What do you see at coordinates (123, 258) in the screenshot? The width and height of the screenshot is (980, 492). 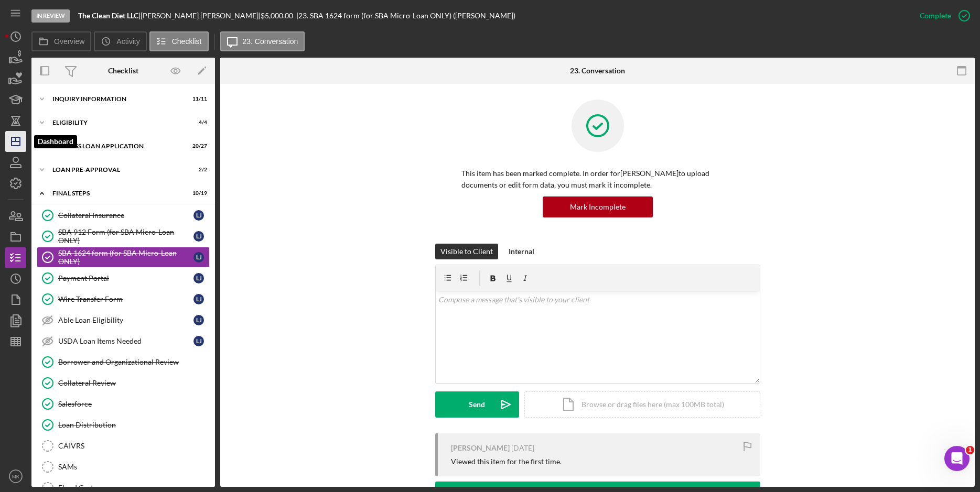 I see `a: SBA 1624 form (for SBA Micro-Loan ONLY)LJ` at bounding box center [123, 258].